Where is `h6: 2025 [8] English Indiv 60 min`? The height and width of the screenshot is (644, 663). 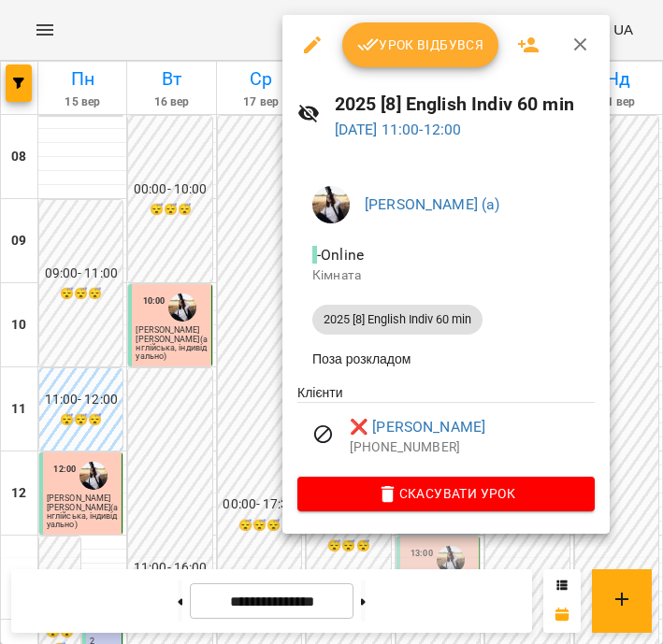 h6: 2025 [8] English Indiv 60 min is located at coordinates (465, 103).